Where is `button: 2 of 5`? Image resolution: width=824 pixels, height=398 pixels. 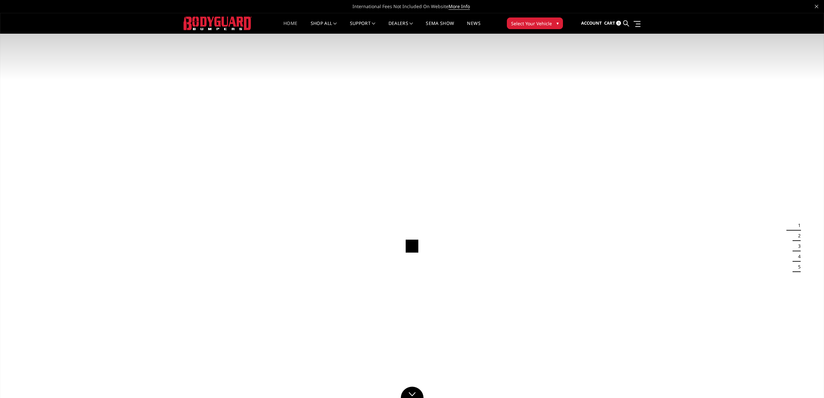 button: 2 of 5 is located at coordinates (797, 236).